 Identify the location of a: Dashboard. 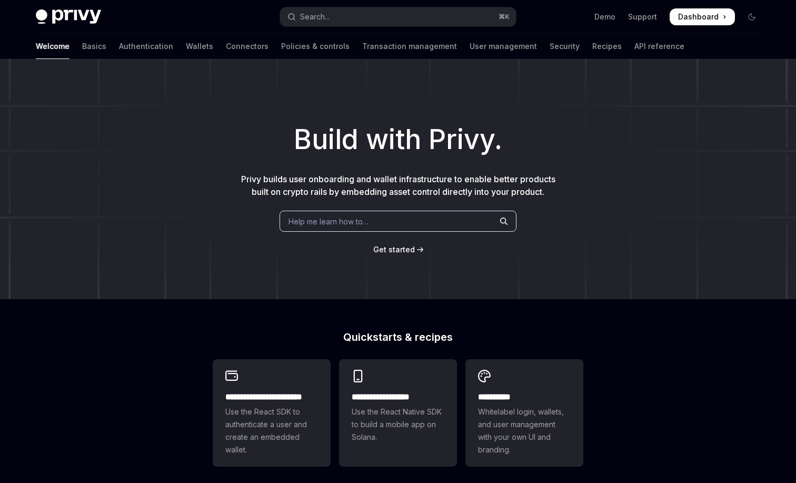
(702, 17).